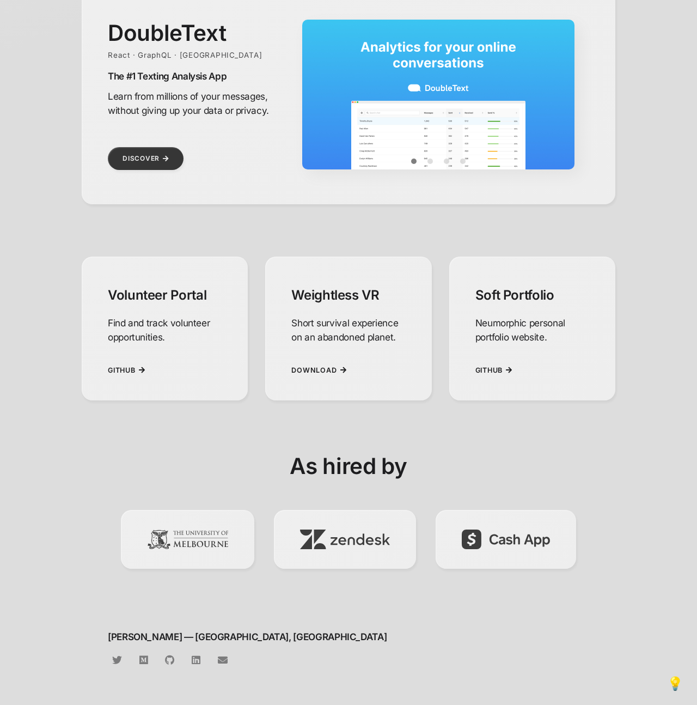 This screenshot has width=697, height=705. I want to click on button: Item 2, so click(447, 161).